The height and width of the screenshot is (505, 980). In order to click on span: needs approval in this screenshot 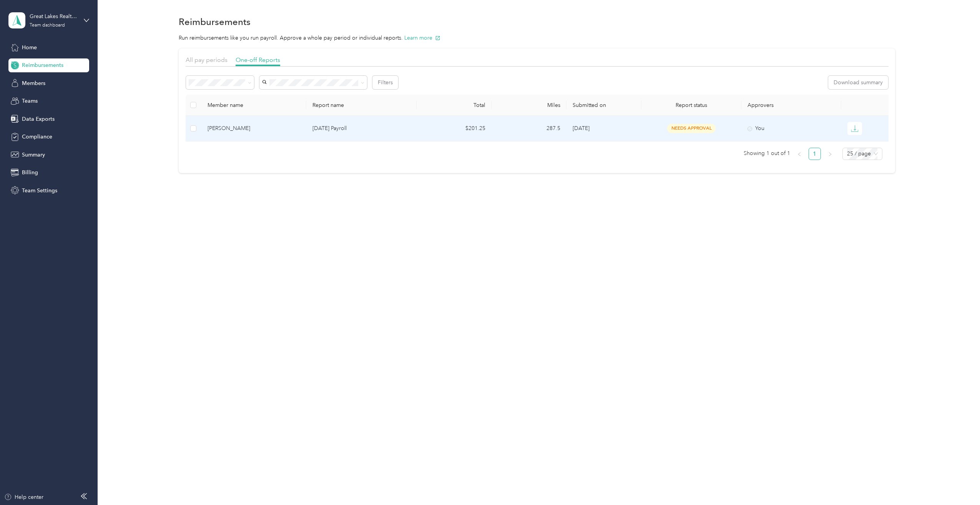, I will do `click(692, 128)`.